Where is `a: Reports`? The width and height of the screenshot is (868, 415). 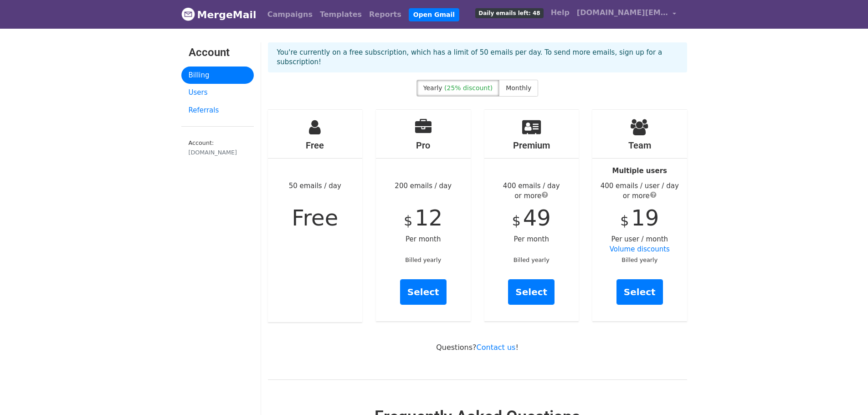 a: Reports is located at coordinates (385, 15).